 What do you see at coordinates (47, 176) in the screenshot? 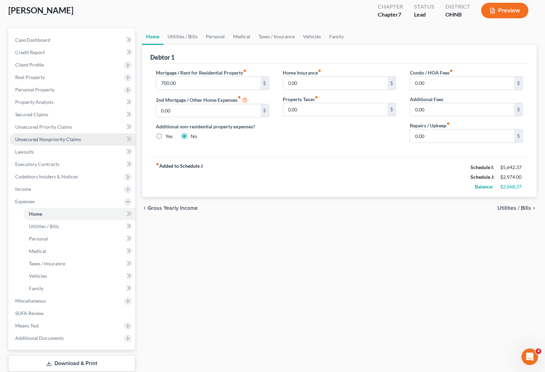
I see `span: Codebtors Insiders & Notices` at bounding box center [47, 176].